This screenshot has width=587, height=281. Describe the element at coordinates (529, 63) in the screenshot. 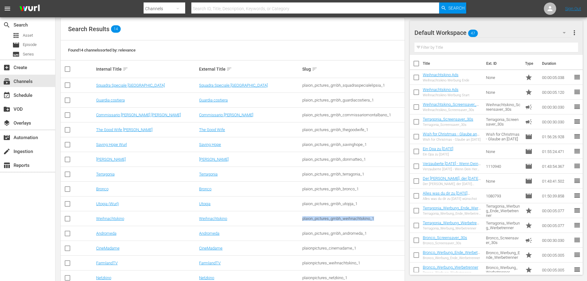

I see `th: Type` at that location.